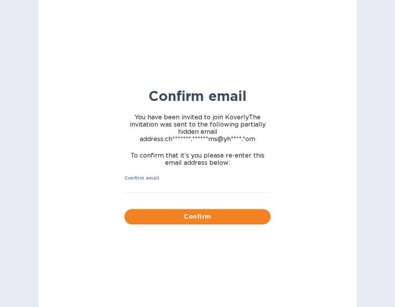  Describe the element at coordinates (197, 96) in the screenshot. I see `b: Confirm email` at that location.